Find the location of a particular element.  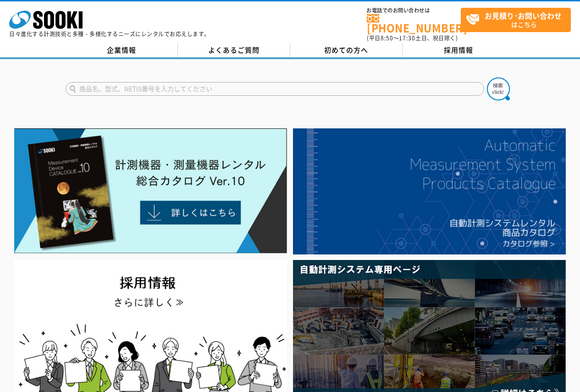

span: 17:30 is located at coordinates (407, 38).